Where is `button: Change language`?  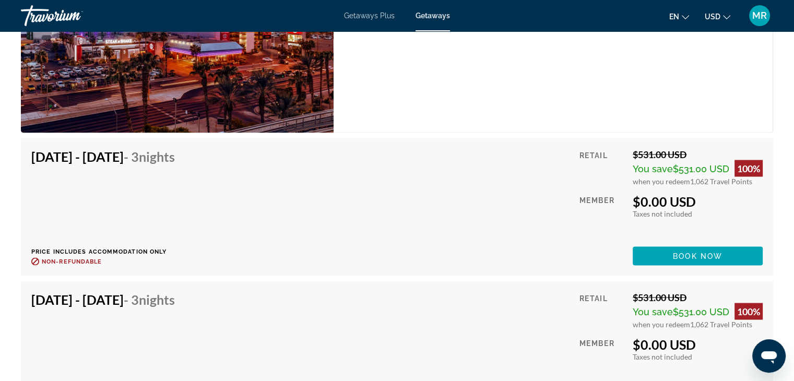
button: Change language is located at coordinates (679, 16).